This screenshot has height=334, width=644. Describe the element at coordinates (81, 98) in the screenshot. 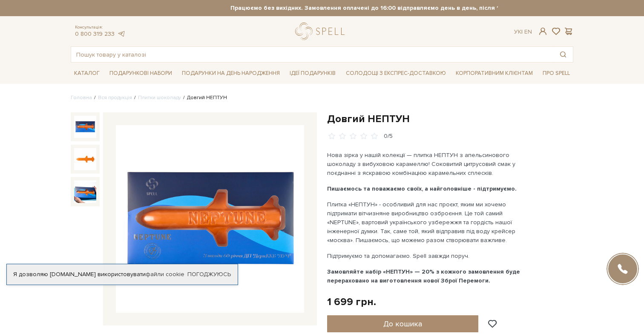

I see `a: Головна` at that location.